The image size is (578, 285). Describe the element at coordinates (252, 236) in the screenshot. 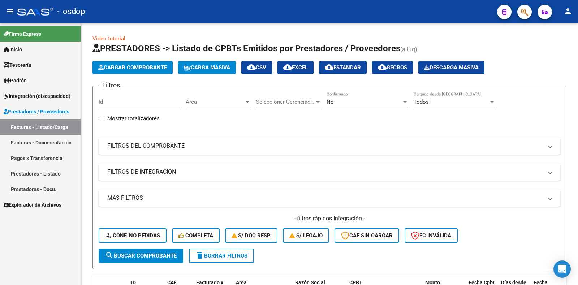

I see `span: S/ Doc Resp.` at that location.